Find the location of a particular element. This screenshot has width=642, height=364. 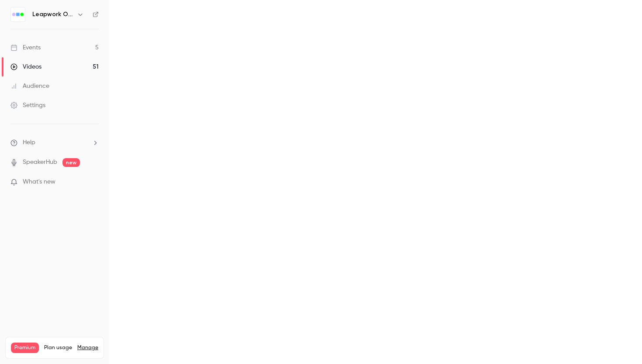

span: Plan usage is located at coordinates (58, 347).